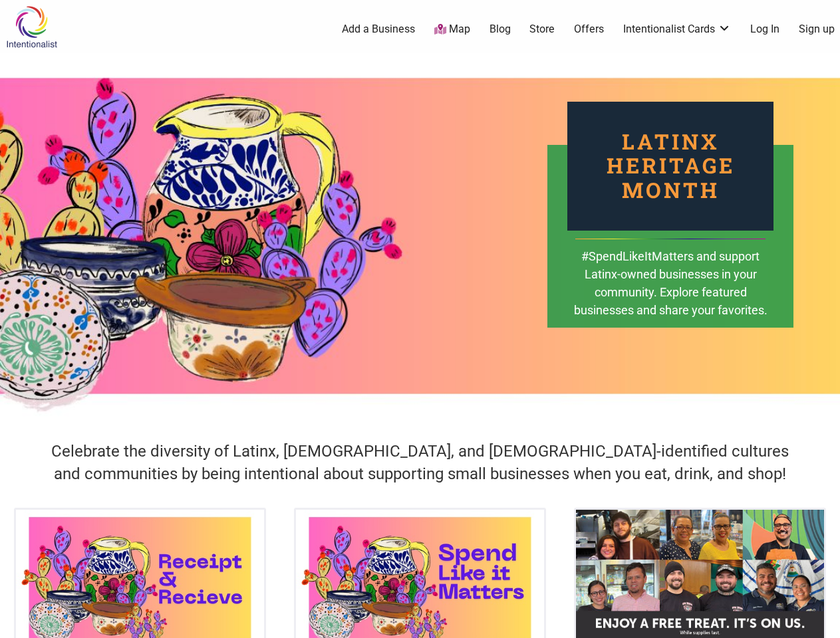 The image size is (840, 638). I want to click on a: Blog, so click(500, 29).